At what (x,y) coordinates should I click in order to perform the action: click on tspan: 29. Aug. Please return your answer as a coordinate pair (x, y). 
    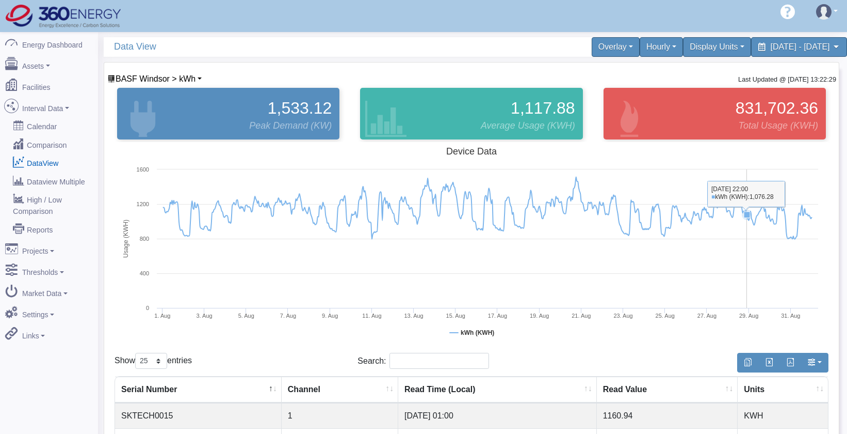
    Looking at the image, I should click on (749, 315).